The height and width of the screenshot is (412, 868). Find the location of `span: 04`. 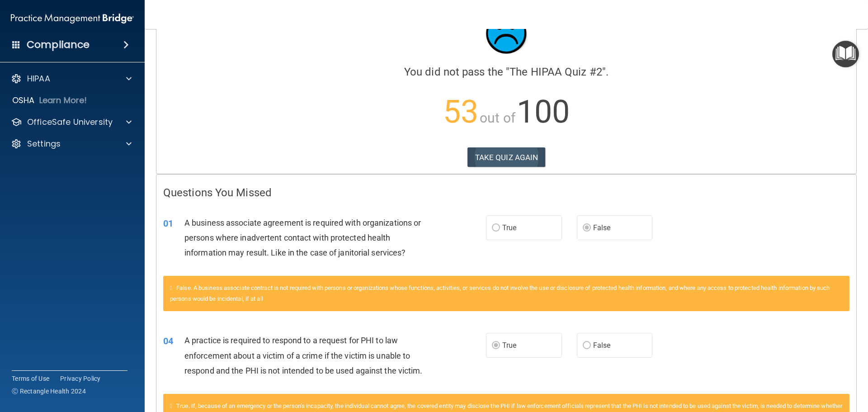

span: 04 is located at coordinates (168, 341).